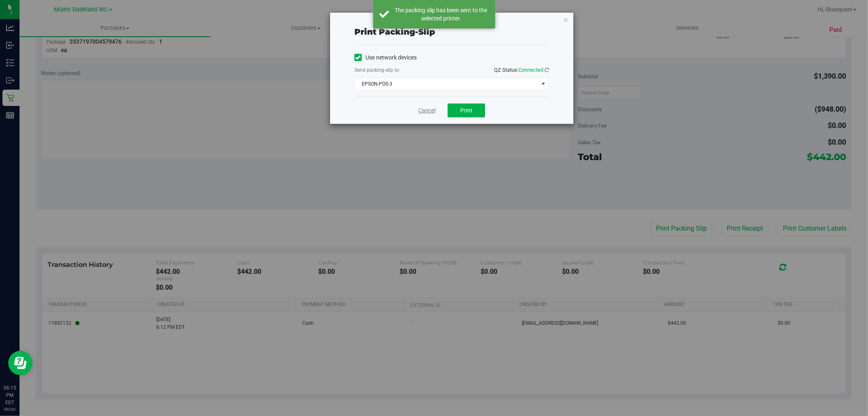 The height and width of the screenshot is (416, 868). Describe the element at coordinates (385, 57) in the screenshot. I see `label: Use network devices` at that location.